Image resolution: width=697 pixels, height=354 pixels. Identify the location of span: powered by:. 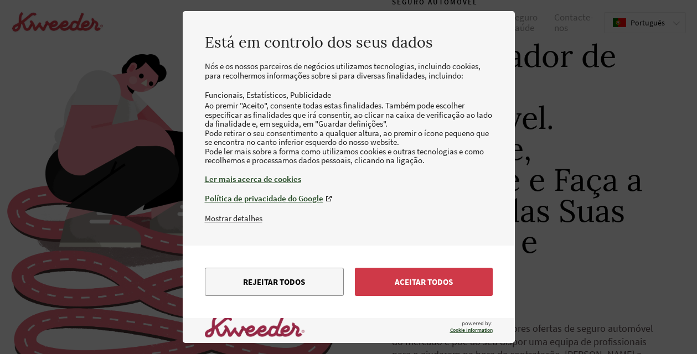
(471, 326).